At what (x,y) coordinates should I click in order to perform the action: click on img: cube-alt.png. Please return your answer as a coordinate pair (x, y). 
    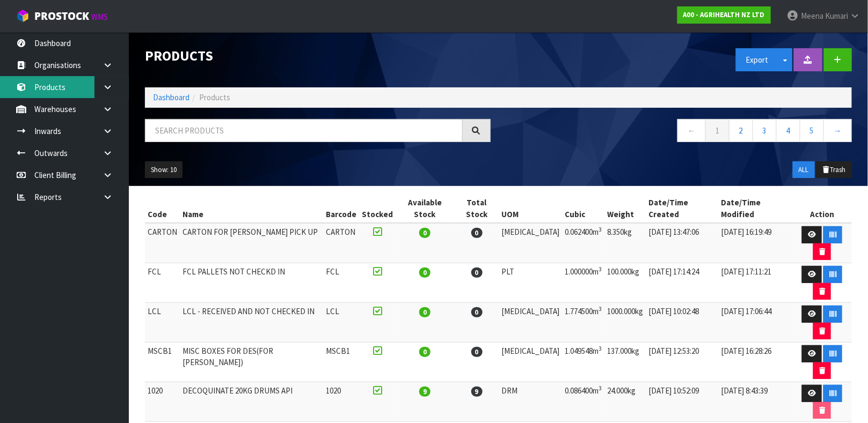
    Looking at the image, I should click on (22, 15).